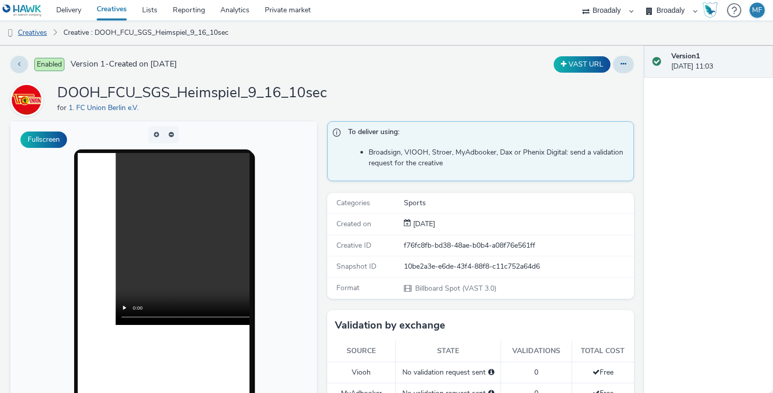 The image size is (773, 393). What do you see at coordinates (354, 223) in the screenshot?
I see `span: Created on` at bounding box center [354, 223].